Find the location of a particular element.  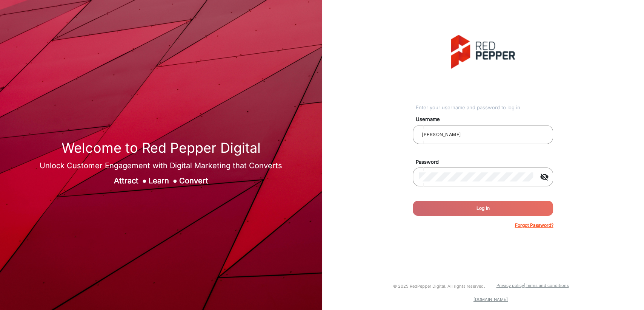

input: Your username is located at coordinates (483, 135).